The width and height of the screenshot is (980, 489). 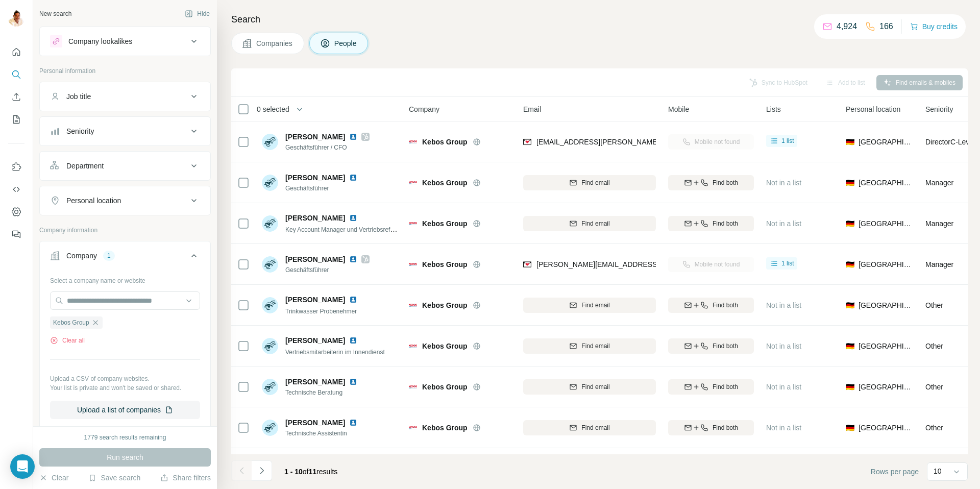 I want to click on span: People, so click(x=346, y=43).